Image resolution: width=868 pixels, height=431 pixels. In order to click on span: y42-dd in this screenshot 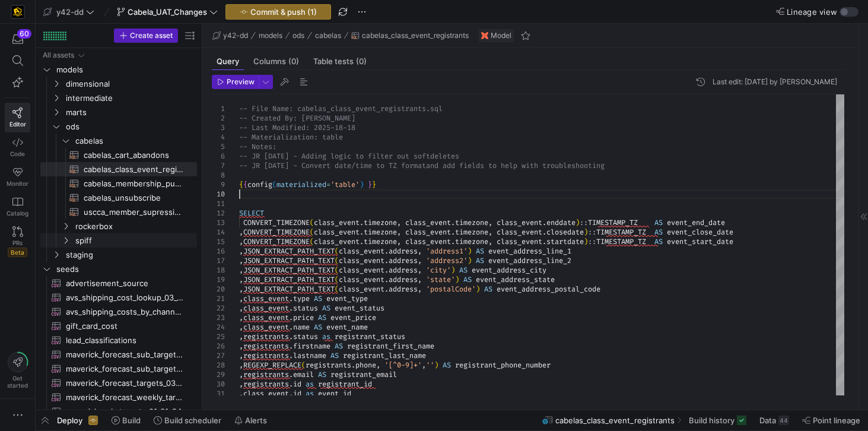, I will do `click(235, 36)`.